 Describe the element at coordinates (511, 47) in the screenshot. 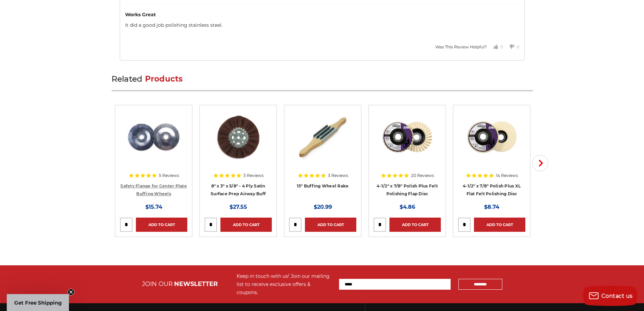

I see `button: Votes Down` at that location.